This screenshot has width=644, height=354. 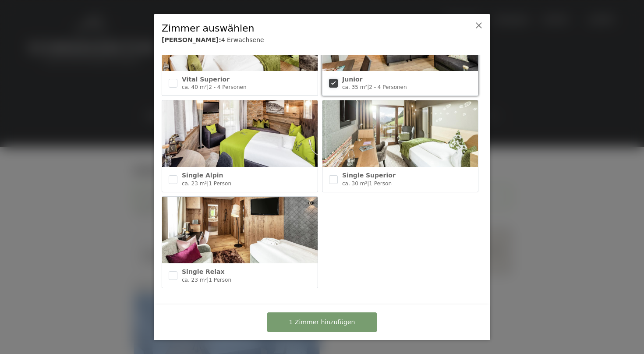 I want to click on img: Single Relax, so click(x=240, y=230).